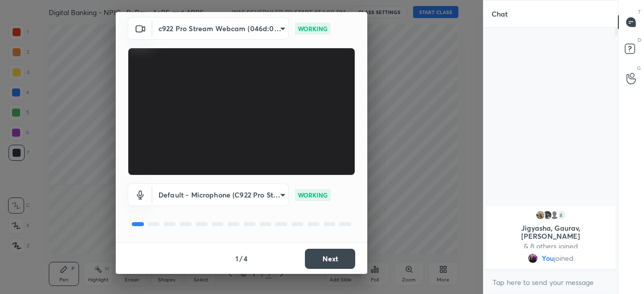 The height and width of the screenshot is (294, 644). I want to click on p: G, so click(639, 68).